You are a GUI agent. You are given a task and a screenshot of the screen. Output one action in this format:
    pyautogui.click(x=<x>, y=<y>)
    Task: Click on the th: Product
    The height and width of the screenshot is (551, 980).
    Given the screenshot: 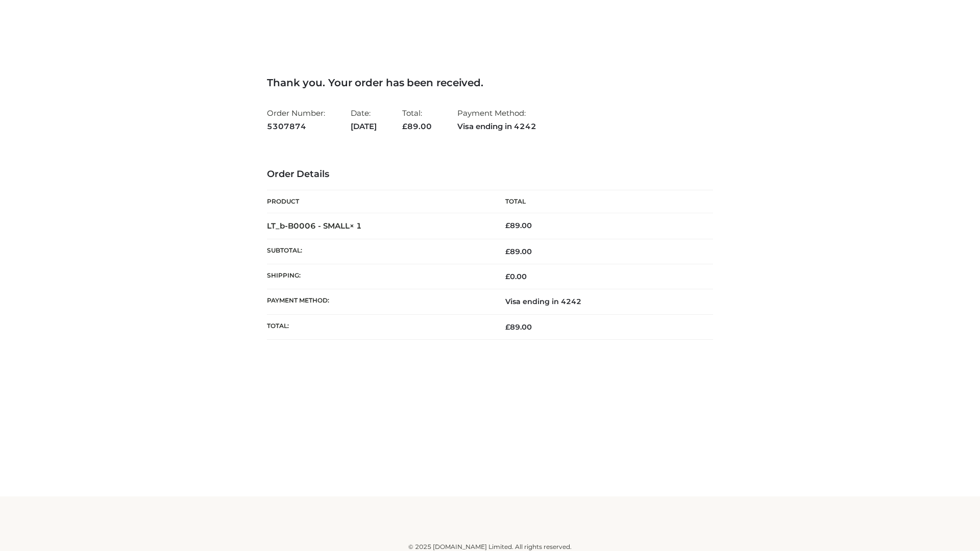 What is the action you would take?
    pyautogui.click(x=378, y=202)
    